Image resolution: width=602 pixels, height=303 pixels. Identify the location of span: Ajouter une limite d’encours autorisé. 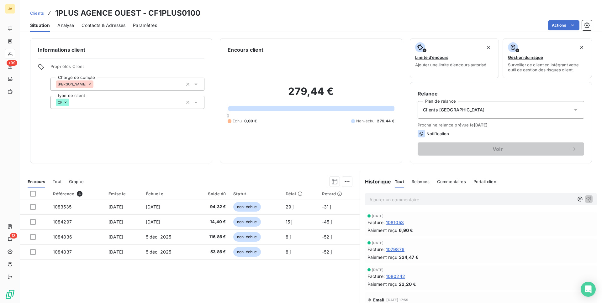
(450, 65).